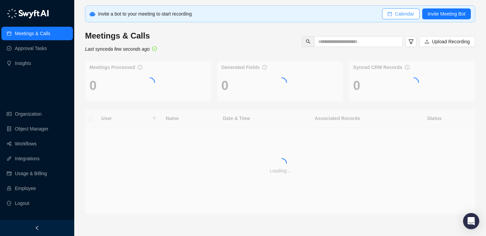  I want to click on span: Calendar, so click(405, 14).